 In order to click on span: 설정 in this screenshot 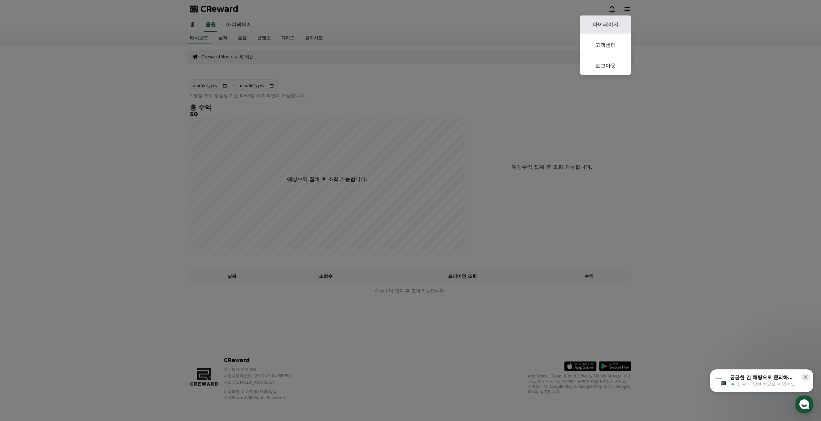, I will do `click(104, 217)`.